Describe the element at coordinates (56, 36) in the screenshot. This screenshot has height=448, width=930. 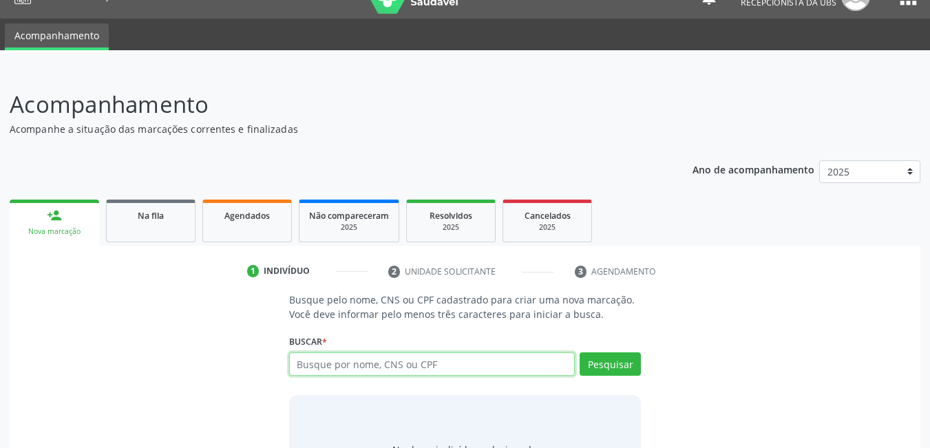
I see `a: Acompanhamento` at that location.